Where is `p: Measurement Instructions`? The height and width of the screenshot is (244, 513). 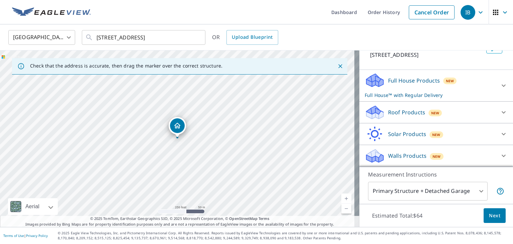
p: Measurement Instructions is located at coordinates (436, 174).